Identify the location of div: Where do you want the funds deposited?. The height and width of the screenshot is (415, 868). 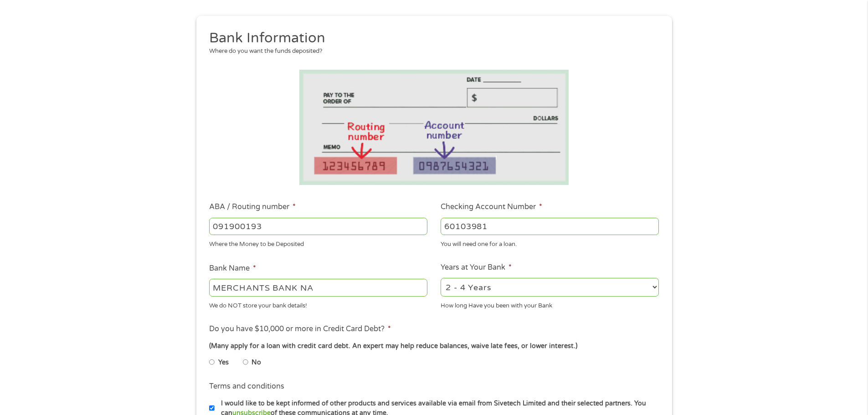
(431, 52).